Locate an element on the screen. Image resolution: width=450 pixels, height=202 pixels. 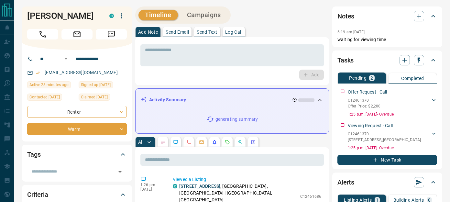
p: C12461686 is located at coordinates (311, 196).